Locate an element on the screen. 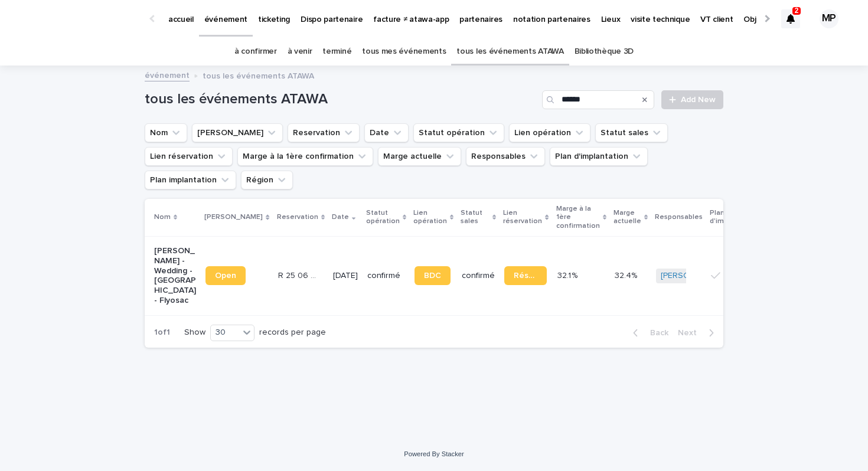 This screenshot has width=868, height=471. a: Bibliothèque 3D is located at coordinates (604, 51).